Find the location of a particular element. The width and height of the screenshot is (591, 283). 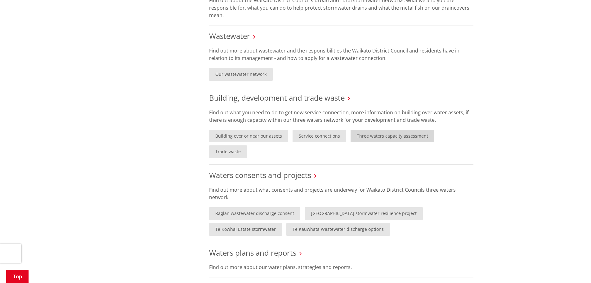

a: Waters consents and projects is located at coordinates (260, 175).